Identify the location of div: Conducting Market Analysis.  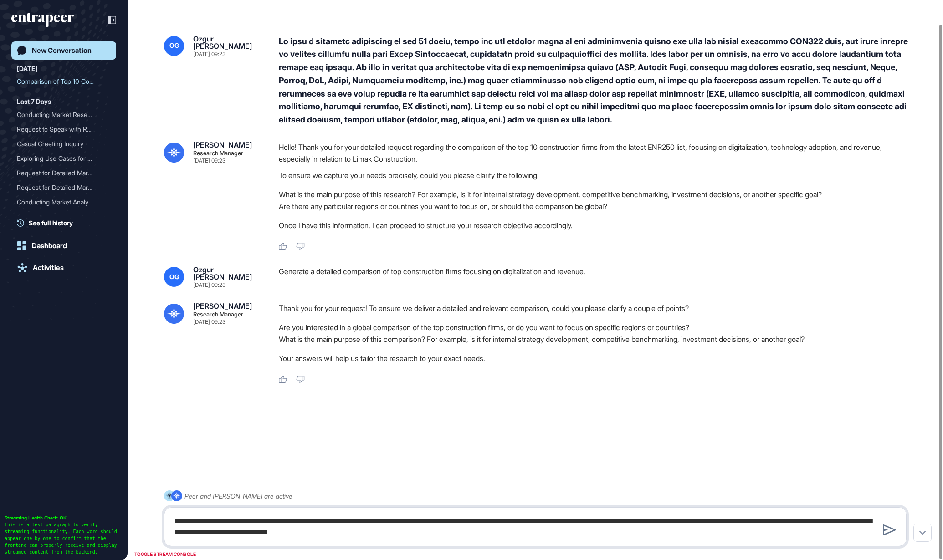
(64, 202).